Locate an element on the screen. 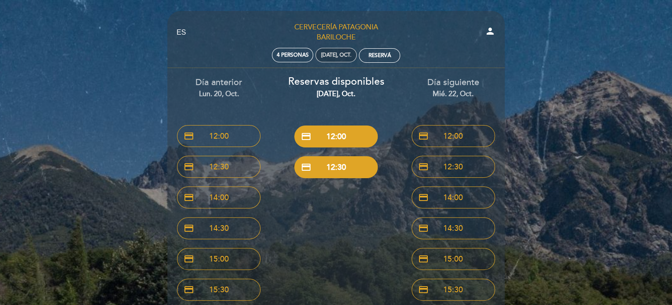 The image size is (672, 305). a: Cervecería Patagonia Bariloche is located at coordinates (336, 32).